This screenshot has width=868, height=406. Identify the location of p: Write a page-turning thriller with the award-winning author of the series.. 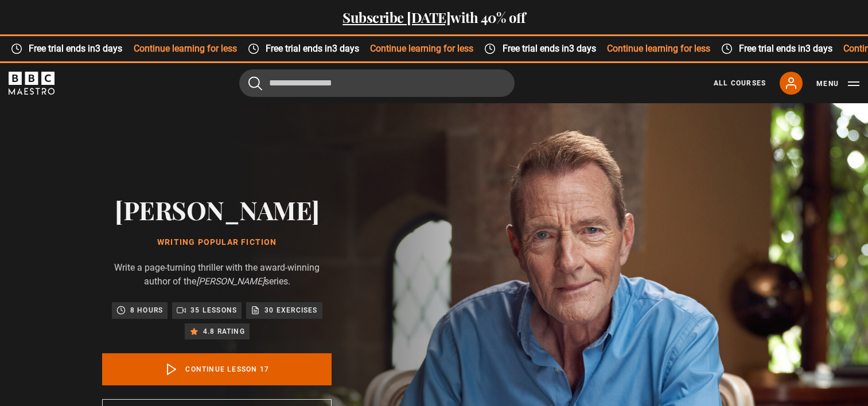
(217, 275).